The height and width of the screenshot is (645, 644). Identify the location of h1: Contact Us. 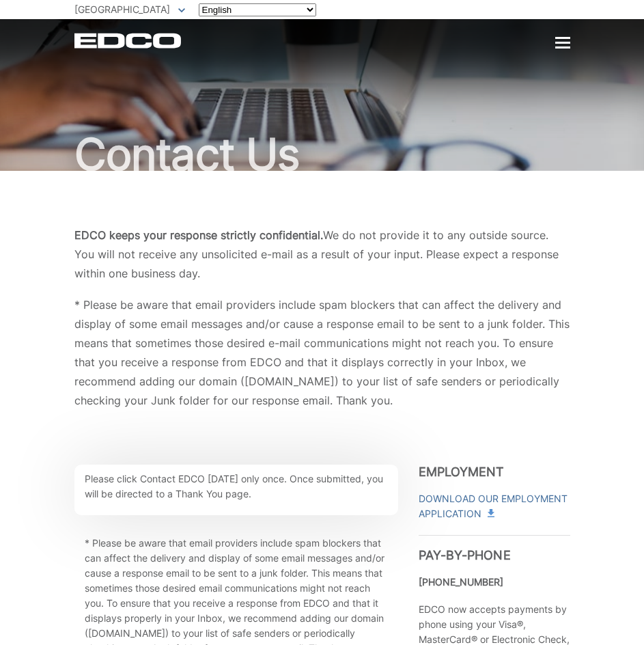
(322, 154).